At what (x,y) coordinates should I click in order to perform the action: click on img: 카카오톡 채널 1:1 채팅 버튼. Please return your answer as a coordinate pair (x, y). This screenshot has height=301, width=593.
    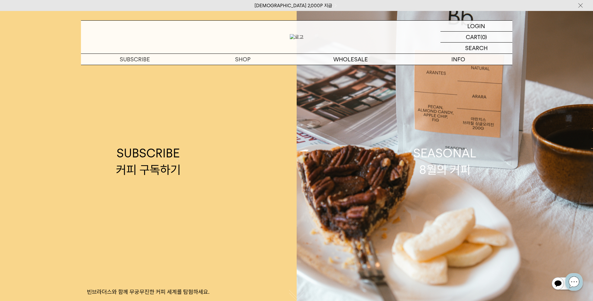
    Looking at the image, I should click on (567, 284).